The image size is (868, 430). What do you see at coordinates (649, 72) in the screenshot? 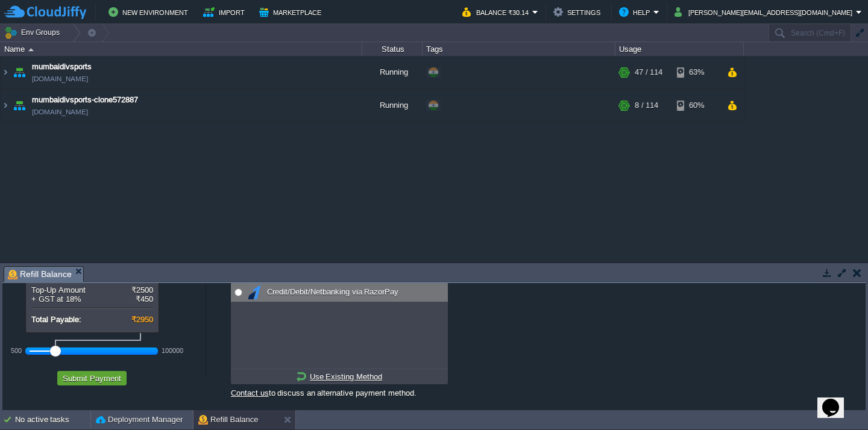
I see `div: 47 / 114` at bounding box center [649, 72].